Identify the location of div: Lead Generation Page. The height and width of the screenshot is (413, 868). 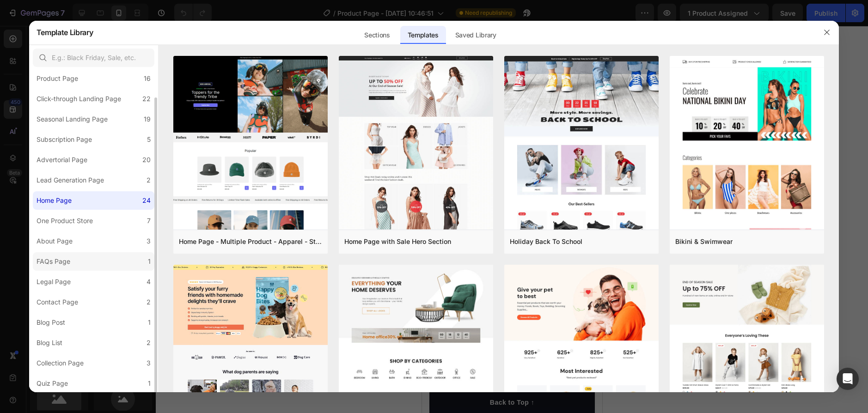
(70, 180).